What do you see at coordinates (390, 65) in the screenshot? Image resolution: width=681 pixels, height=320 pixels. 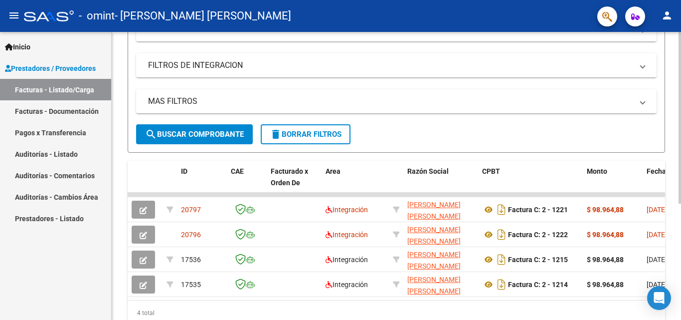 I see `mat-panel-title: FILTROS DE INTEGRACION` at bounding box center [390, 65].